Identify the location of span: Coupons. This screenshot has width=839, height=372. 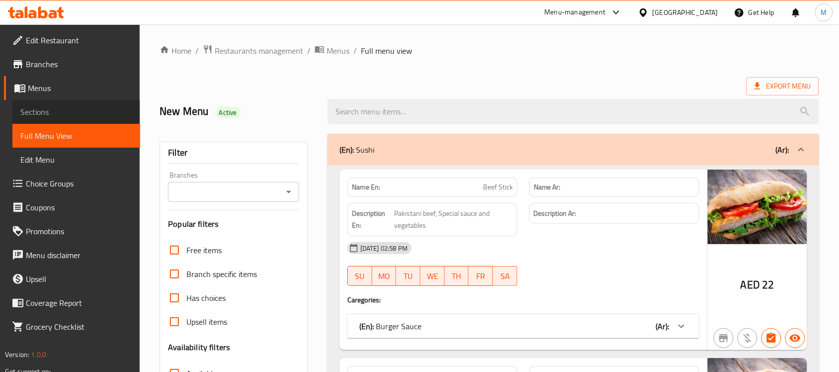
(79, 207).